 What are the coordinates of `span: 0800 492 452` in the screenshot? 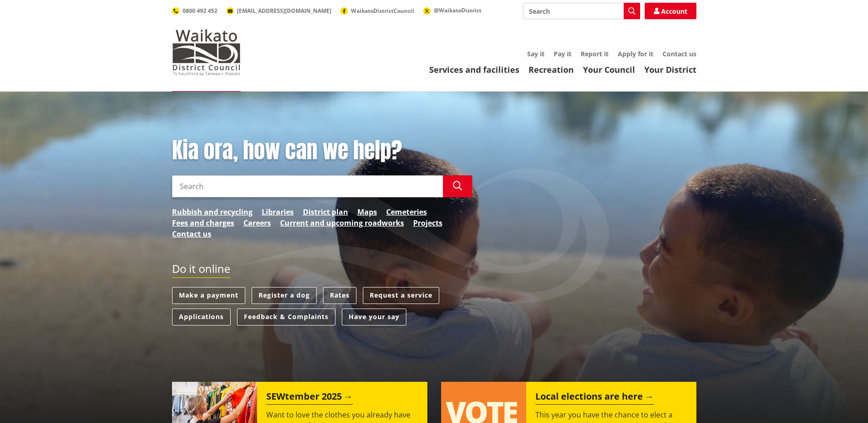 It's located at (200, 10).